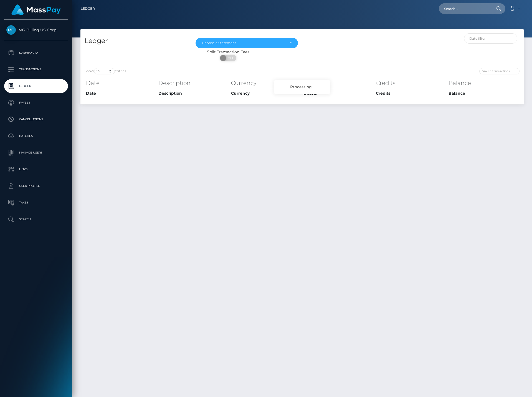  Describe the element at coordinates (228, 52) in the screenshot. I see `div: Split Transaction Fees` at that location.